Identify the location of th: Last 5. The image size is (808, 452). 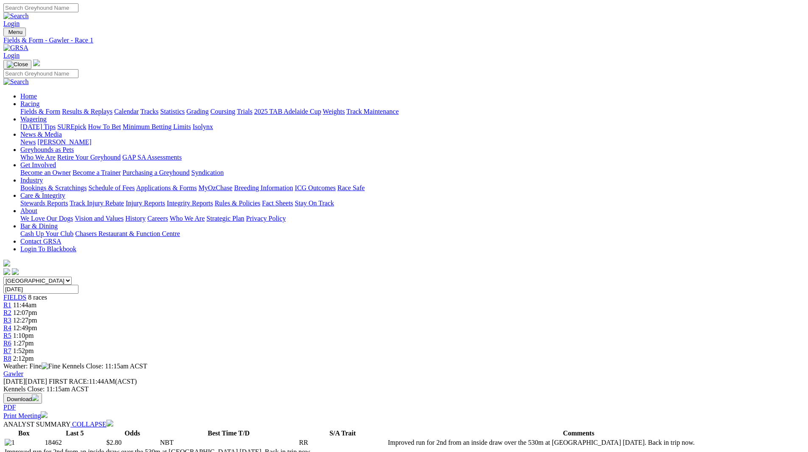
(75, 433).